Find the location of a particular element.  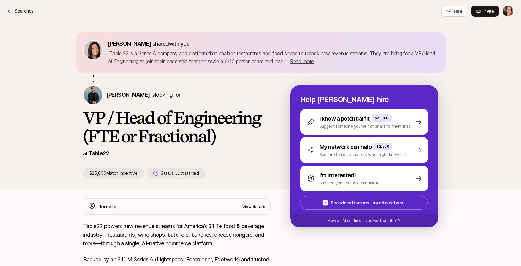

p: See ideas from my LinkedIn network is located at coordinates (368, 203).